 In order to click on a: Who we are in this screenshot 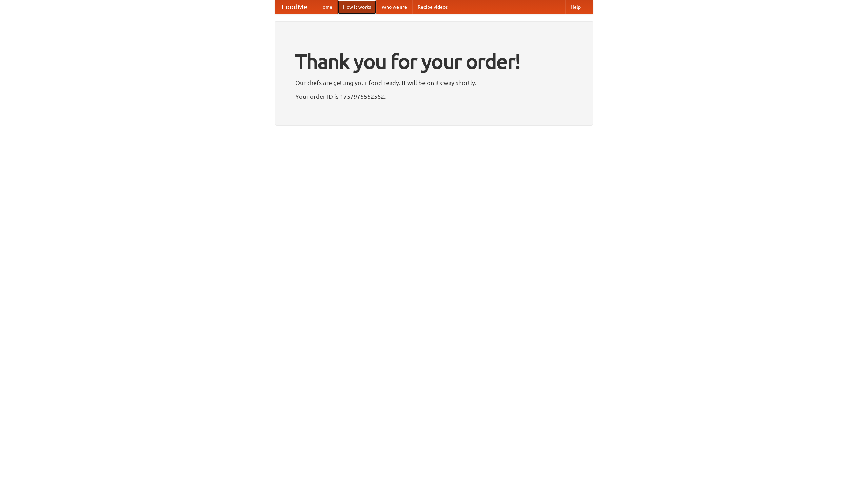, I will do `click(394, 7)`.